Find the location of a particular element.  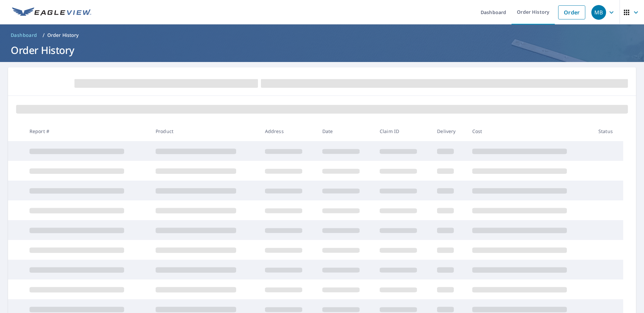

a: Dashboard is located at coordinates (24, 35).